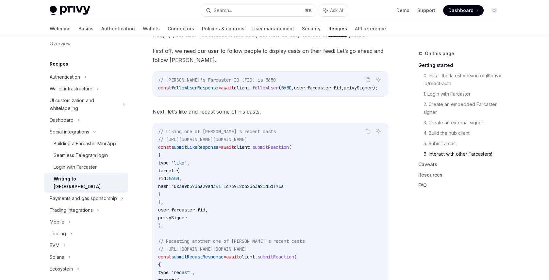 The width and height of the screenshot is (549, 280). What do you see at coordinates (183, 210) in the screenshot?
I see `span: farcaster` at bounding box center [183, 210].